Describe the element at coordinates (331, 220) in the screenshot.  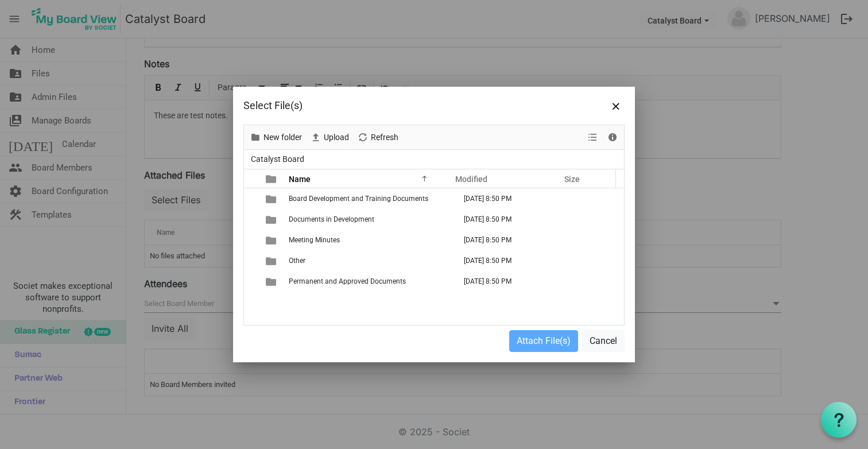
I see `span: Documents in Development` at that location.